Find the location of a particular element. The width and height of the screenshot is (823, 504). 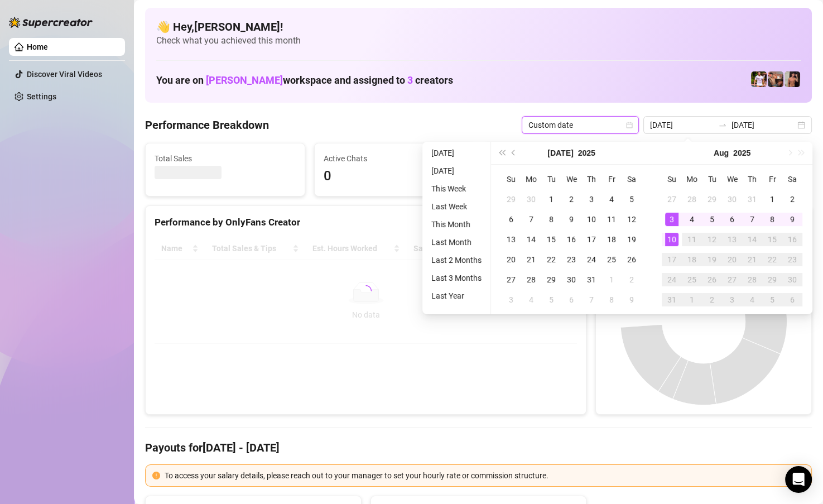

td: 2025-09-03 is located at coordinates (732, 299).